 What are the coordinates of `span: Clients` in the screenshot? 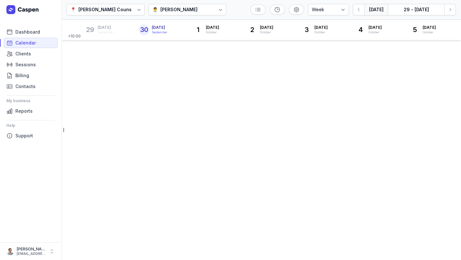 It's located at (23, 54).